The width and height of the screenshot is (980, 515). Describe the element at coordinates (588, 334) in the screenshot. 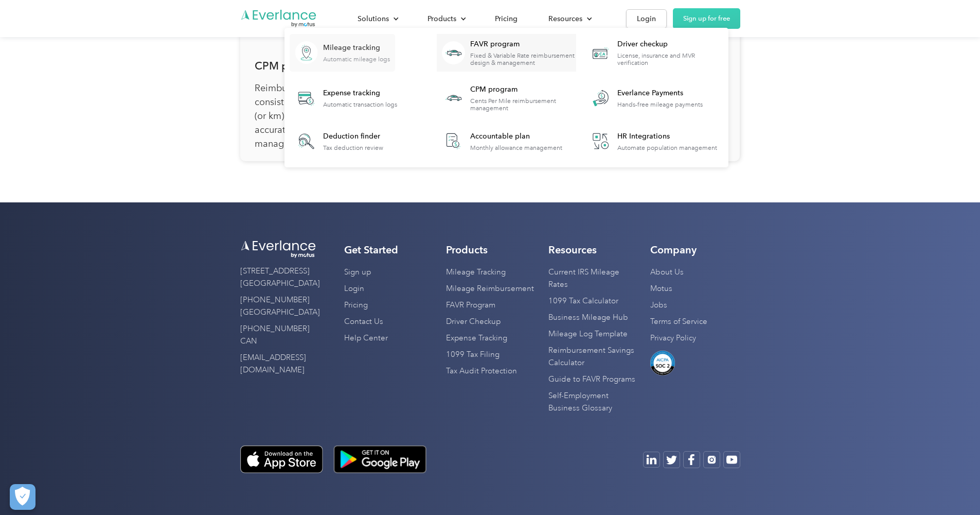

I see `a: Mileage Log Template` at that location.